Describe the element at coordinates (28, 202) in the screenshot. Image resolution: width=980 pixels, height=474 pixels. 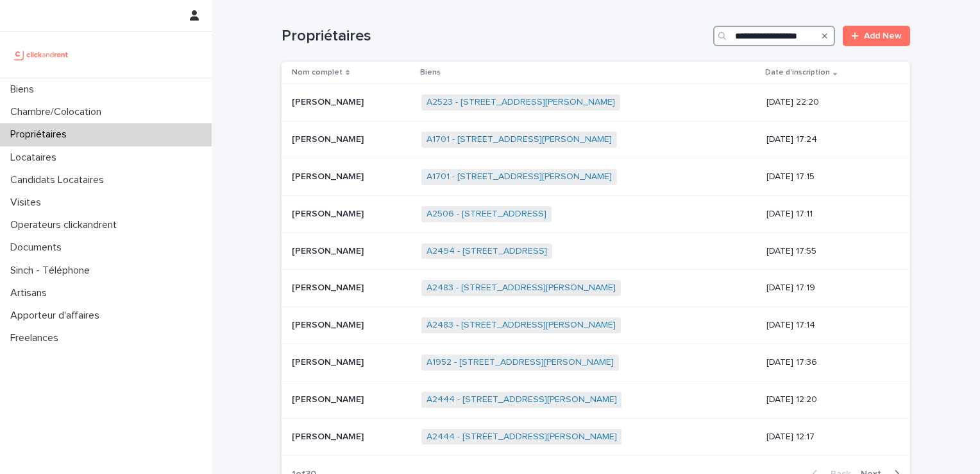
I see `p: Visites` at that location.